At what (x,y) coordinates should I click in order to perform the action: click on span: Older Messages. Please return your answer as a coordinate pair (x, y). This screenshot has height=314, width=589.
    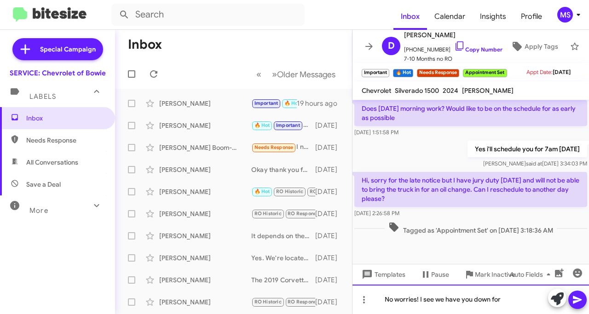
    Looking at the image, I should click on (306, 75).